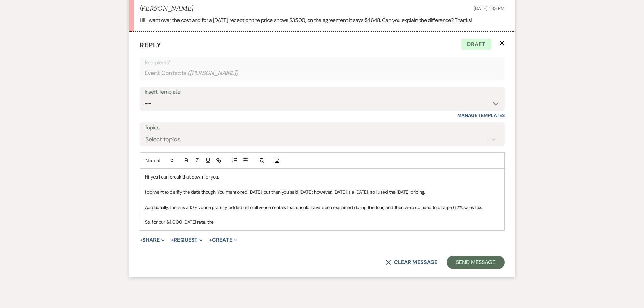  Describe the element at coordinates (163, 139) in the screenshot. I see `div: Select topics` at that location.